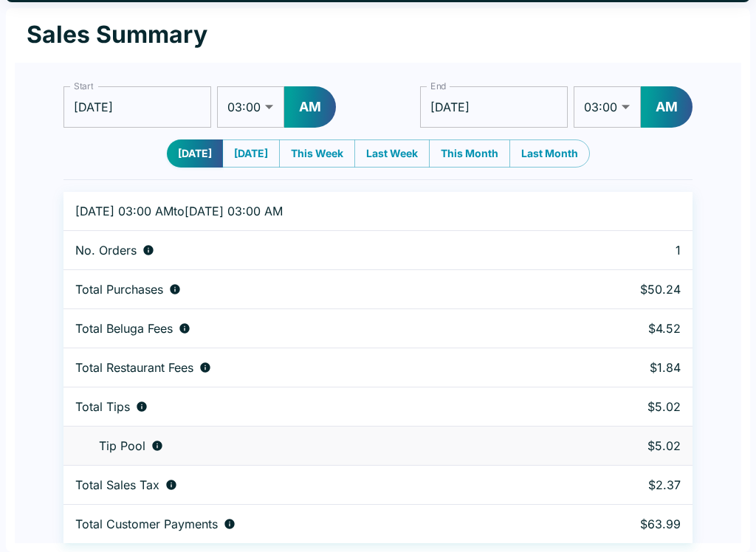 The height and width of the screenshot is (552, 756). Describe the element at coordinates (470, 153) in the screenshot. I see `button: This Month` at that location.